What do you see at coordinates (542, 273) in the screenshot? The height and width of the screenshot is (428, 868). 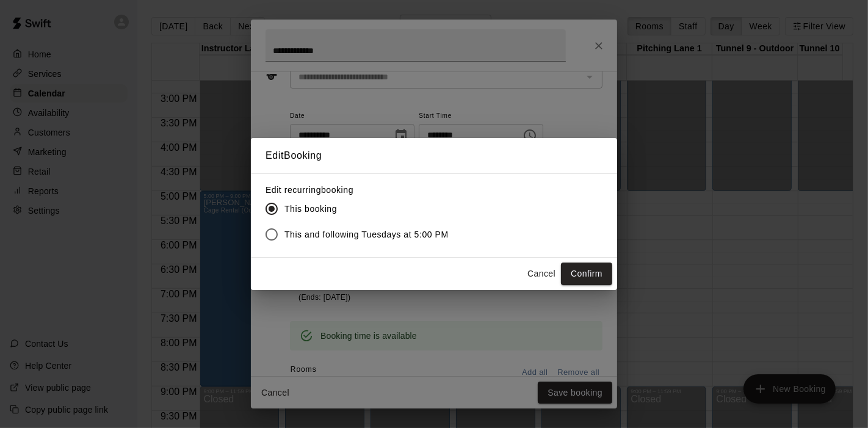 I see `button: Cancel` at bounding box center [542, 273].